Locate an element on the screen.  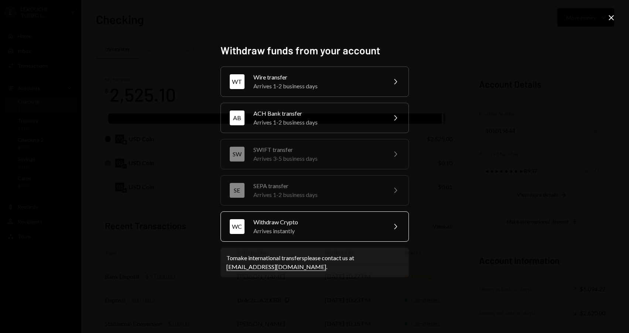
div: Arrives instantly is located at coordinates (318, 231).